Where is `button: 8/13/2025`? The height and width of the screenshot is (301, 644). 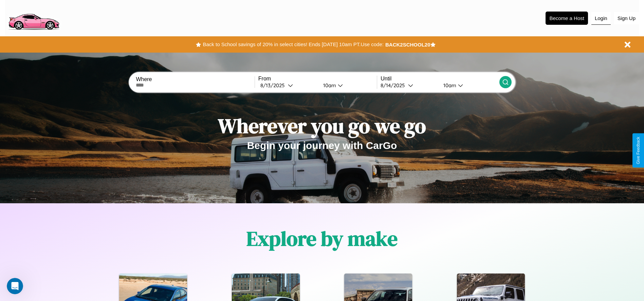 button: 8/13/2025 is located at coordinates (288, 86).